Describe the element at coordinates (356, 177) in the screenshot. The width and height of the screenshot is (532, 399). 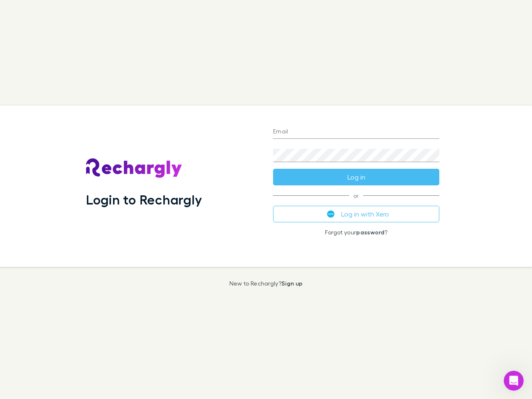
I see `button: Log in` at that location.